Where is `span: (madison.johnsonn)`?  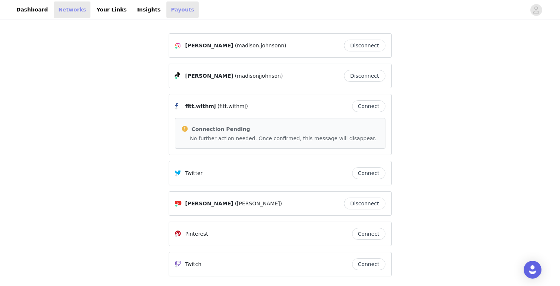
span: (madison.johnsonn) is located at coordinates (261, 46).